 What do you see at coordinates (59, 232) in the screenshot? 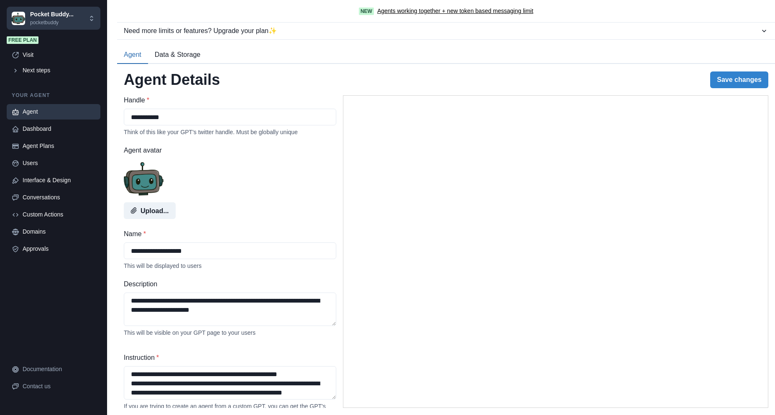
I see `div: Domains` at bounding box center [59, 232].